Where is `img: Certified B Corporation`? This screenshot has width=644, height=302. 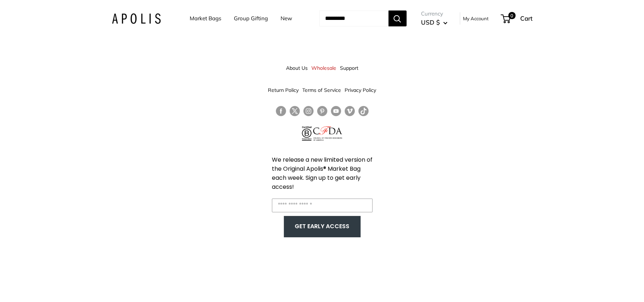 img: Certified B Corporation is located at coordinates (307, 133).